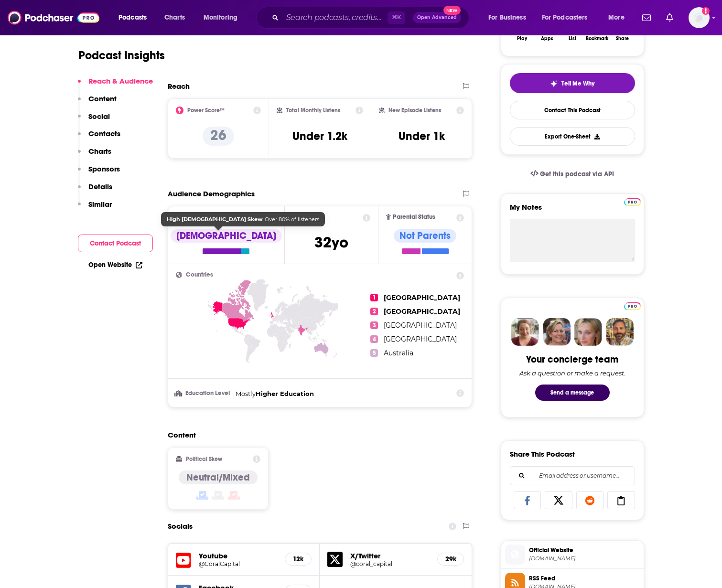  Describe the element at coordinates (542, 454) in the screenshot. I see `h3: Share This Podcast` at that location.